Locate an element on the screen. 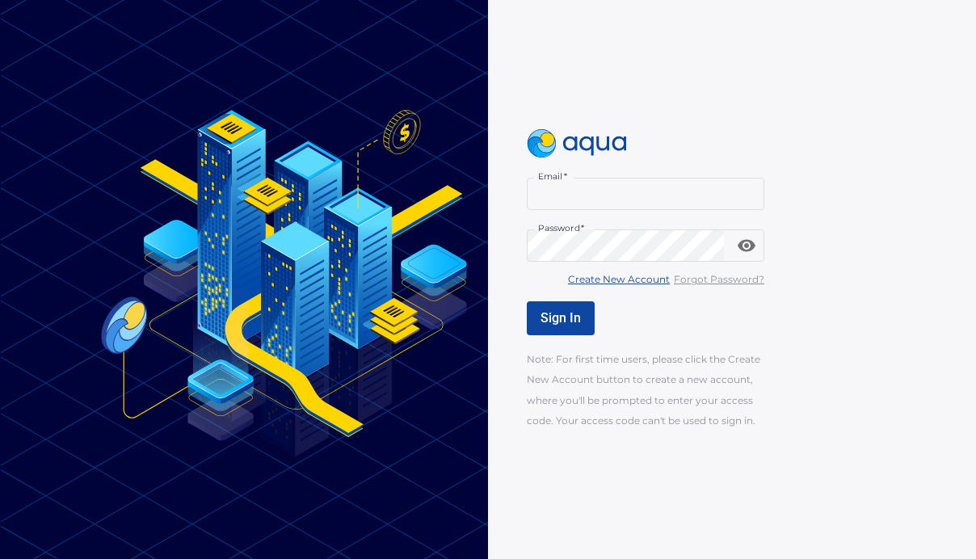 This screenshot has width=976, height=559. button: toggle password visibility is located at coordinates (747, 246).